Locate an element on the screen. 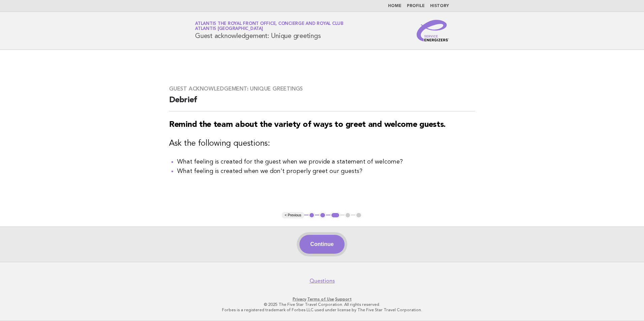  h2: Debrief is located at coordinates (322, 103).